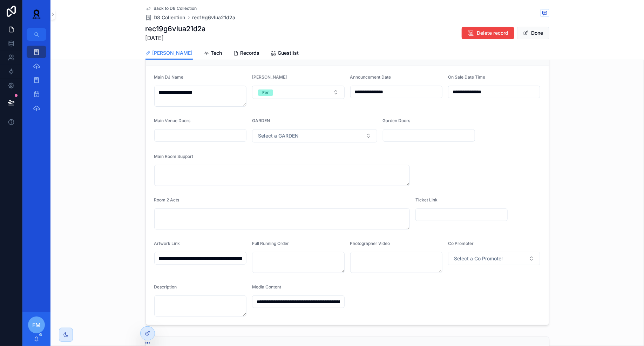 The width and height of the screenshot is (644, 346). I want to click on a: rec19g6vlua21d2a, so click(214, 17).